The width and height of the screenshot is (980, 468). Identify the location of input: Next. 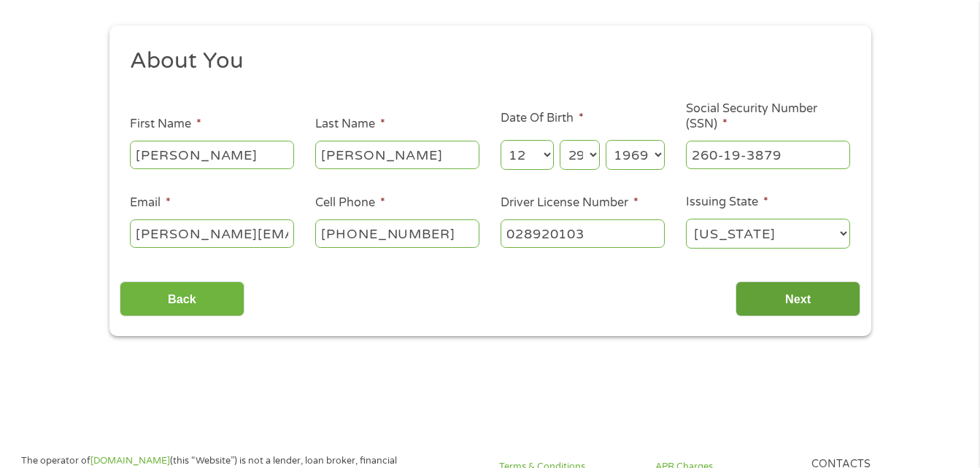
(797, 299).